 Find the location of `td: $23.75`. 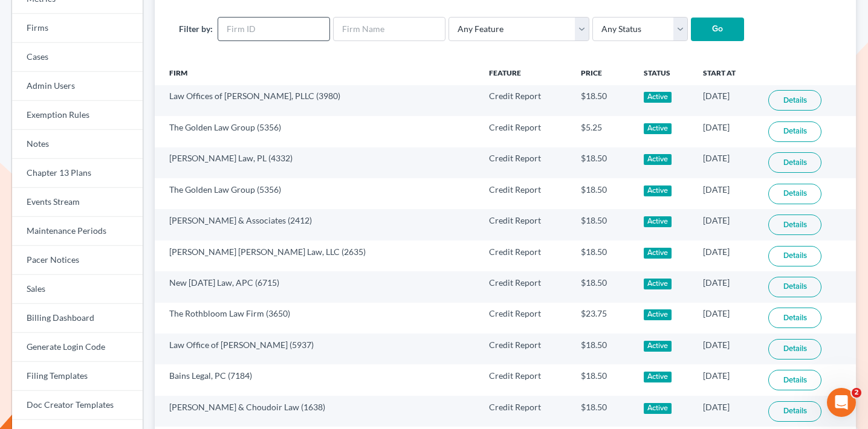

td: $23.75 is located at coordinates (603, 317).